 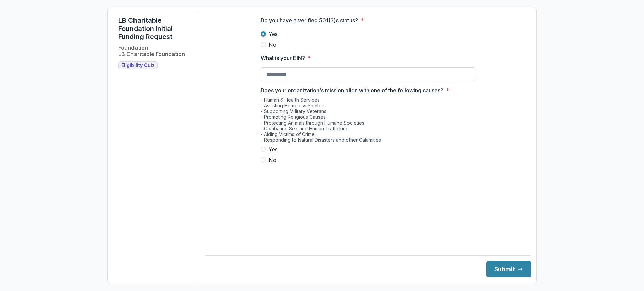 I want to click on h2: Foundation - LB Charitable Foundation, so click(x=152, y=51).